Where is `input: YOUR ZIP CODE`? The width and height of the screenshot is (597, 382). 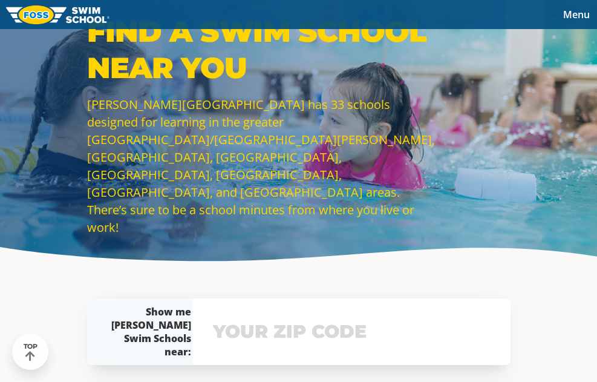
input: YOUR ZIP CODE is located at coordinates (351, 332).